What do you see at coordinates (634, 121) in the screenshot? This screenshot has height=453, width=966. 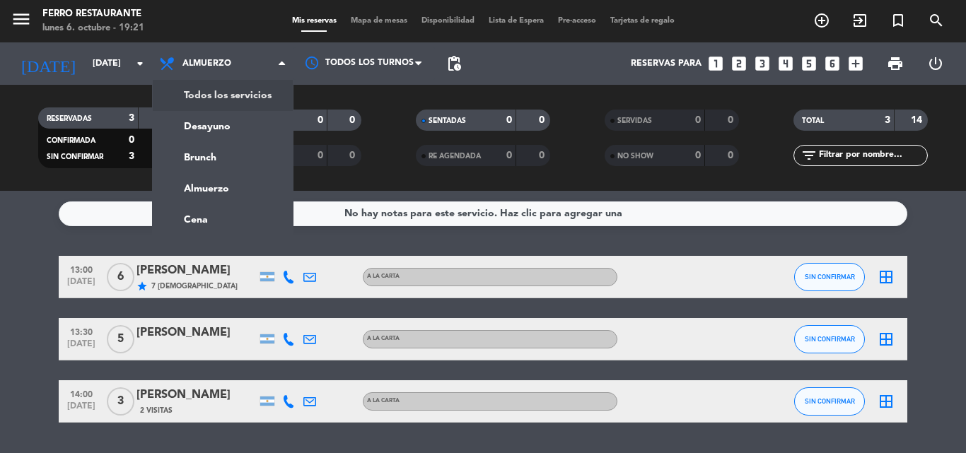 I see `span: SERVIDAS` at bounding box center [634, 121].